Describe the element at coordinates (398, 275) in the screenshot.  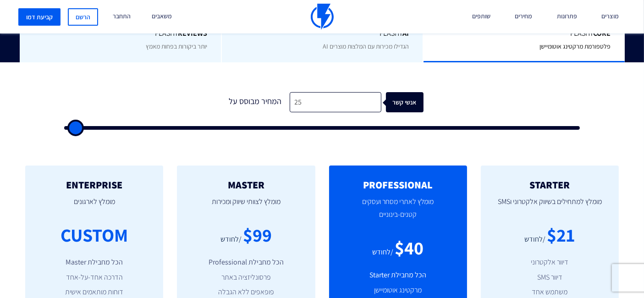
I see `li: הכל מחבילת Starter` at that location.